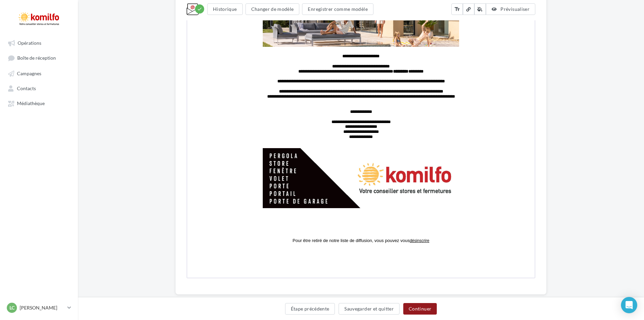 Image resolution: width=644 pixels, height=320 pixels. What do you see at coordinates (511, 9) in the screenshot?
I see `button: Prévisualiser` at bounding box center [511, 9].